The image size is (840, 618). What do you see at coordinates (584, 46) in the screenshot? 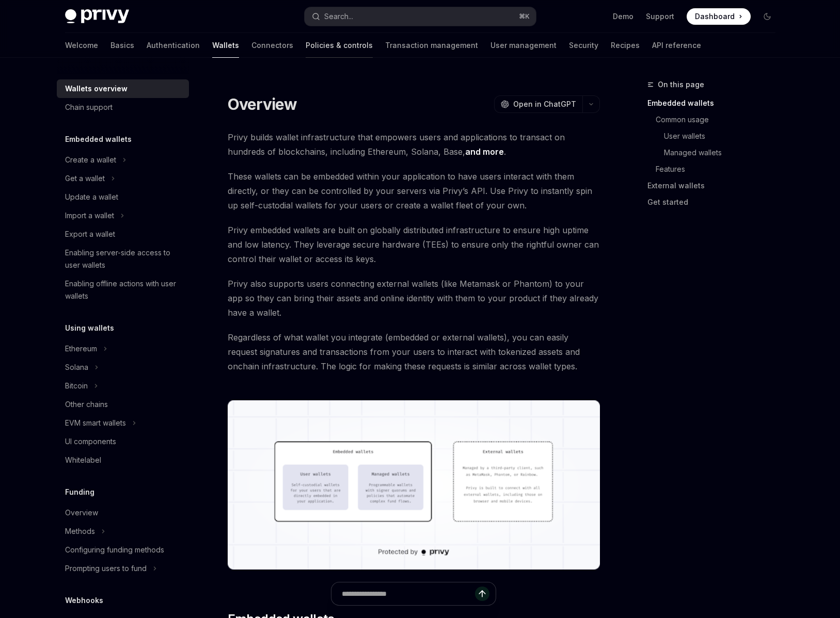
I see `a: Security` at bounding box center [584, 46].